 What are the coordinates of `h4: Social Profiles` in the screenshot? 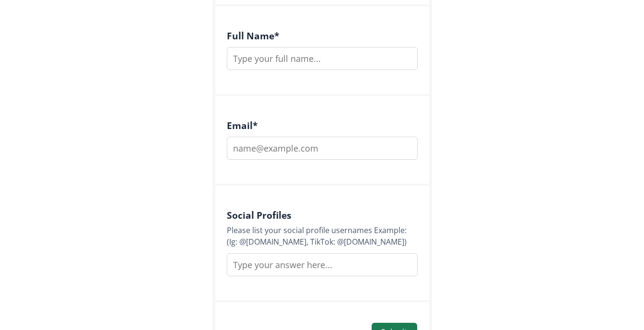 It's located at (322, 215).